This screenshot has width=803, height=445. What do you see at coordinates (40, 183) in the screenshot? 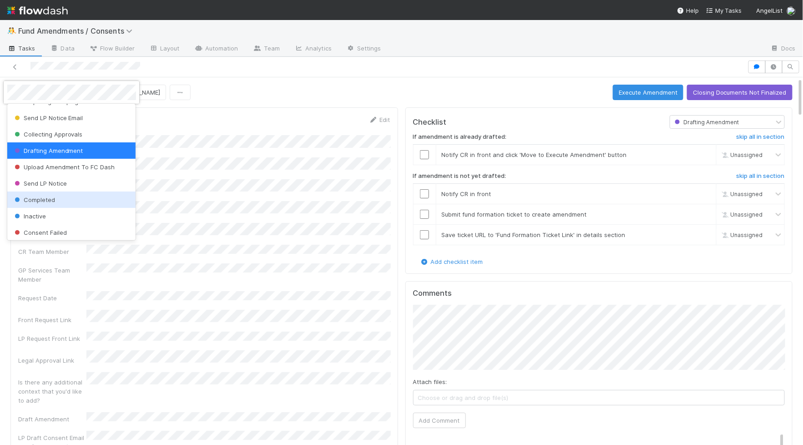
I see `span: Send LP Notice` at bounding box center [40, 183].